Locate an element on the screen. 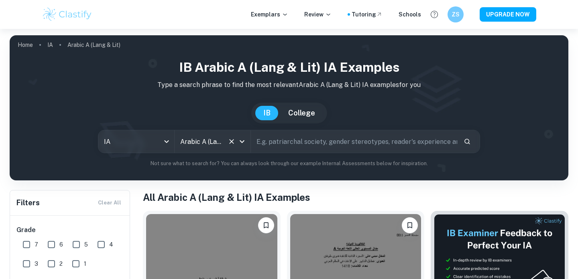 The height and width of the screenshot is (279, 578). button: ZS is located at coordinates (455, 14).